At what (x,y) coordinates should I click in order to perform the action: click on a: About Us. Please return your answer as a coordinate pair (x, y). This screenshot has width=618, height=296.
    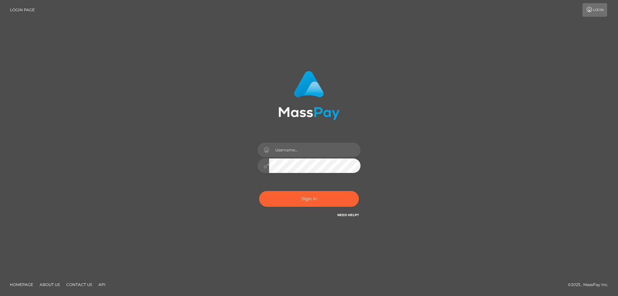
    Looking at the image, I should click on (50, 284).